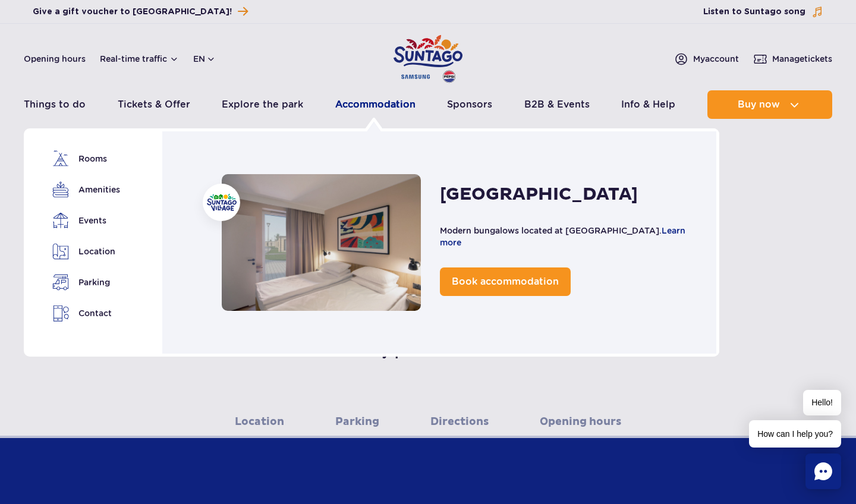 The height and width of the screenshot is (504, 856). What do you see at coordinates (648, 105) in the screenshot?
I see `a: Info & Help` at bounding box center [648, 105].